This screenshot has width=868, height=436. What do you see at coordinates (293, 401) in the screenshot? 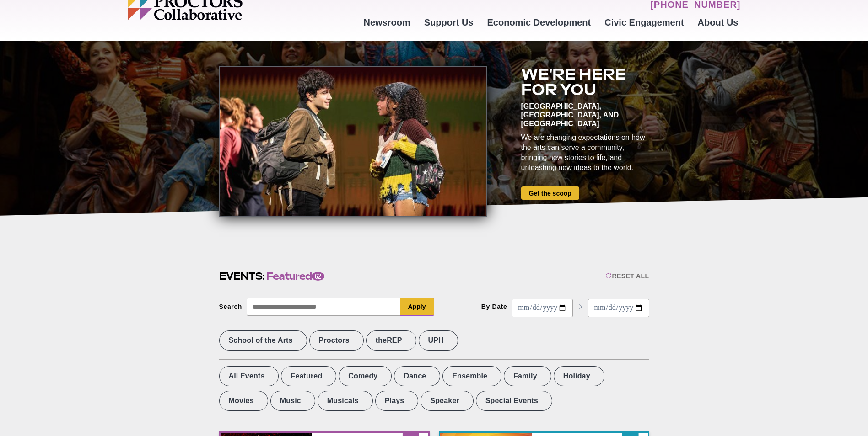
I see `label: Music` at bounding box center [293, 401].